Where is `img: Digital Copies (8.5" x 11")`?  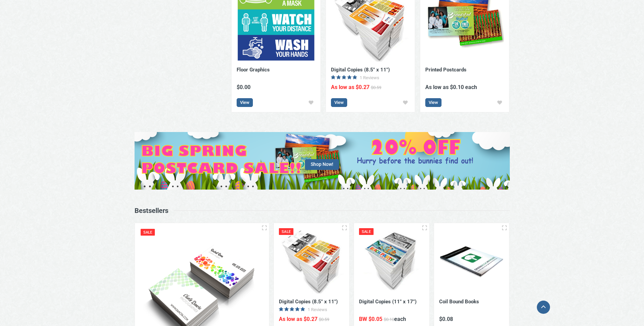 img: Digital Copies (8.5" x 11") is located at coordinates (311, 260).